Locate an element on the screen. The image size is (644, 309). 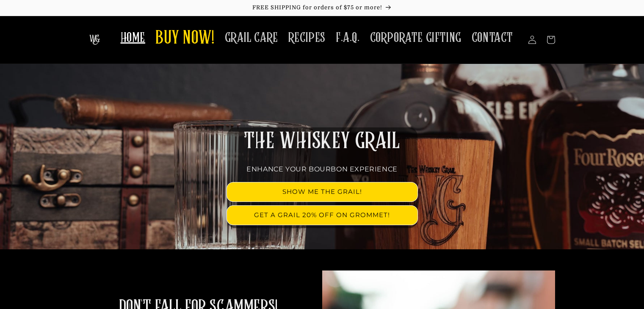
span: HOME is located at coordinates (133, 38).